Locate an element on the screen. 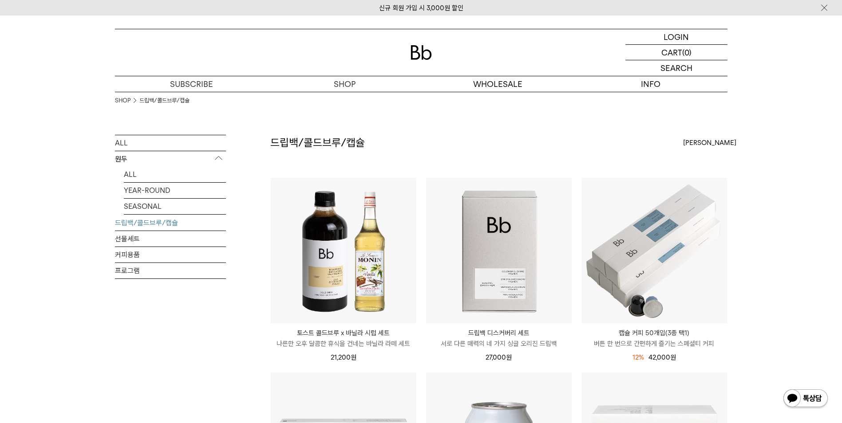 This screenshot has width=842, height=423. div: 12% is located at coordinates (638, 358).